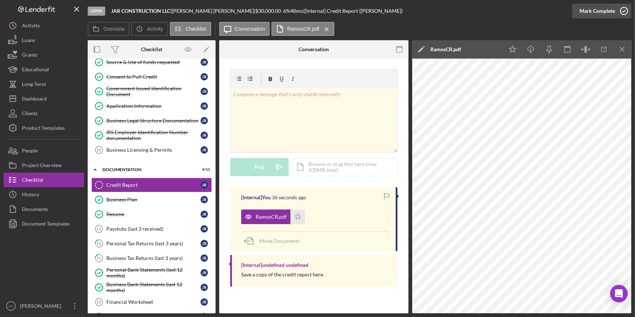 The width and height of the screenshot is (635, 317). Describe the element at coordinates (619, 293) in the screenshot. I see `div: Open Intercom Messenger` at that location.